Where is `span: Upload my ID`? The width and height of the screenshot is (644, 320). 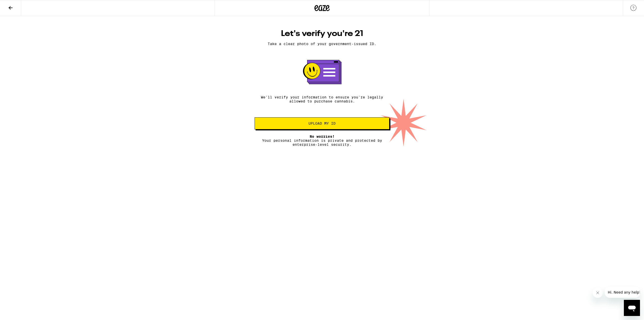
span: Upload my ID is located at coordinates (322, 124).